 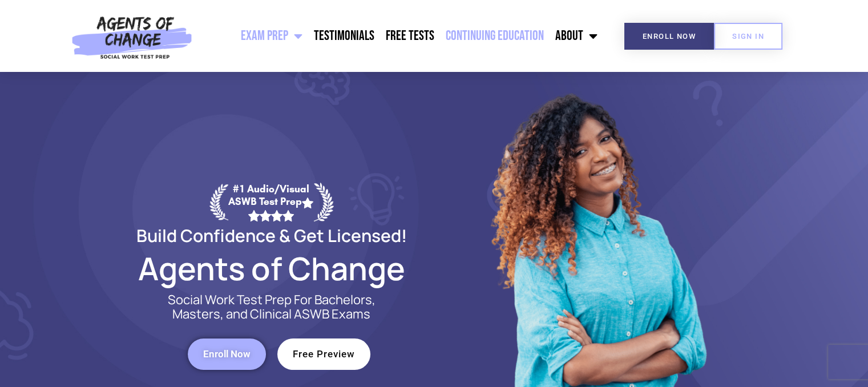 I want to click on h2: Agents of Change, so click(x=271, y=268).